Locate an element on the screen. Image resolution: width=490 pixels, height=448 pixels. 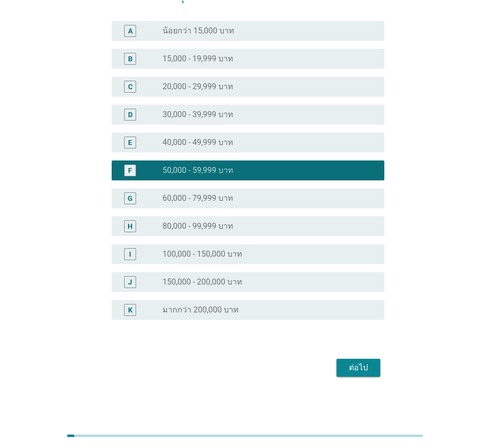
label: 20,000 - 29,999 บาท is located at coordinates (198, 87).